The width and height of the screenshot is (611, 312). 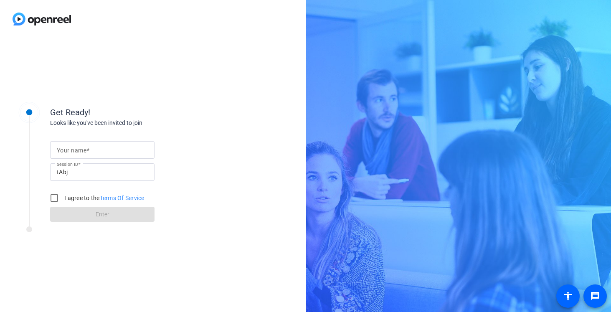 I want to click on div: Get Ready!, so click(x=134, y=112).